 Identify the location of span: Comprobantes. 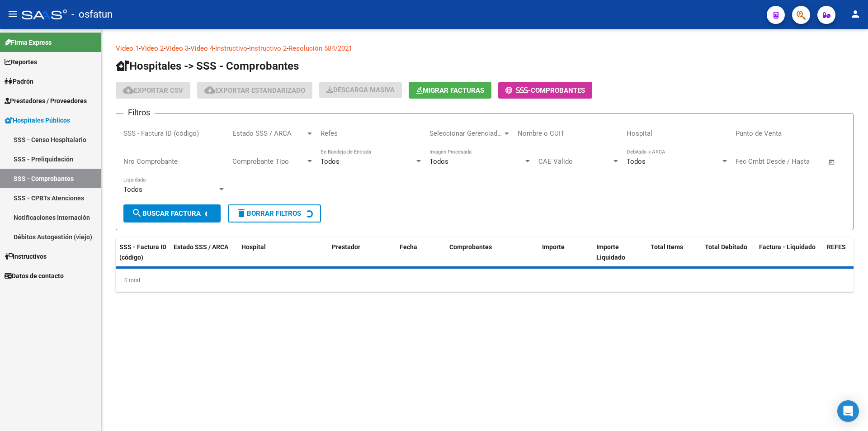
(471, 247).